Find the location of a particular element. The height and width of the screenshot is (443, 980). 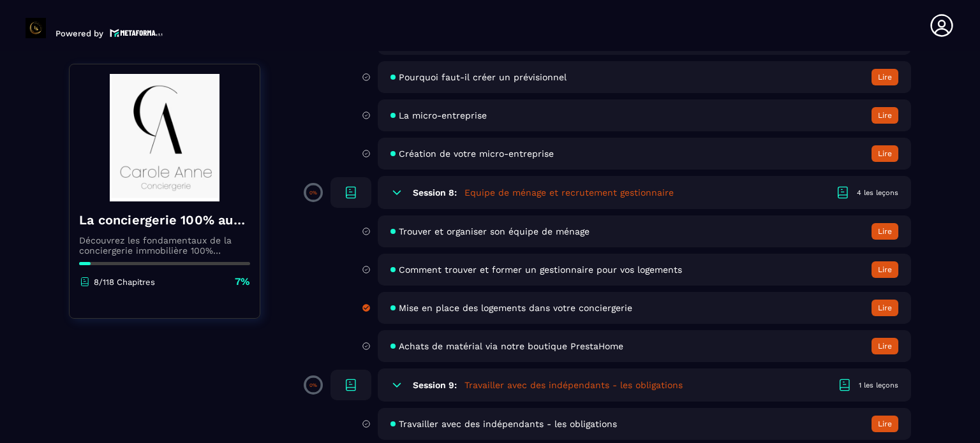

img: logo is located at coordinates (136, 32).